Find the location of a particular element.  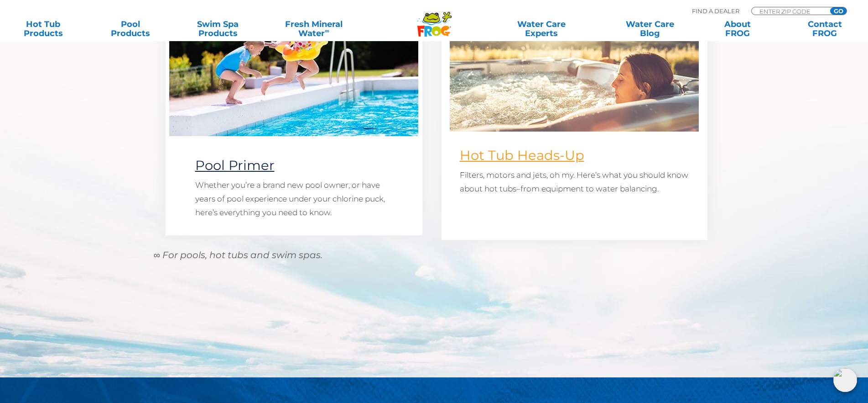

a: Fresh MineralWater∞ is located at coordinates (314, 29).